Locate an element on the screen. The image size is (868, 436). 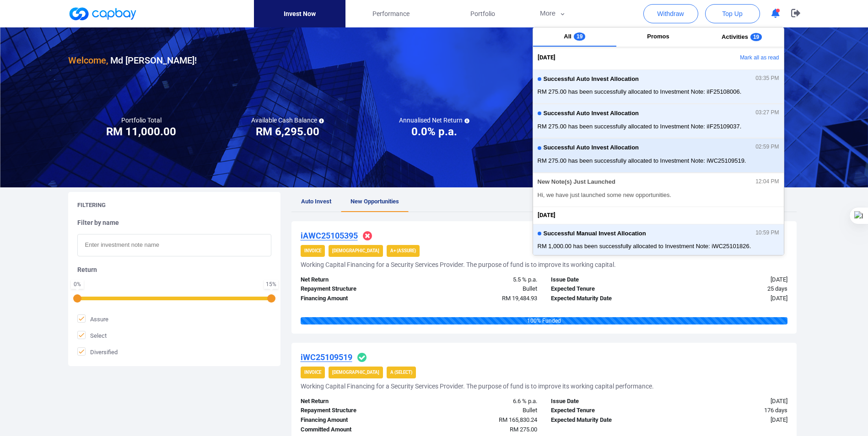
button: Mark all as read is located at coordinates (734, 58).